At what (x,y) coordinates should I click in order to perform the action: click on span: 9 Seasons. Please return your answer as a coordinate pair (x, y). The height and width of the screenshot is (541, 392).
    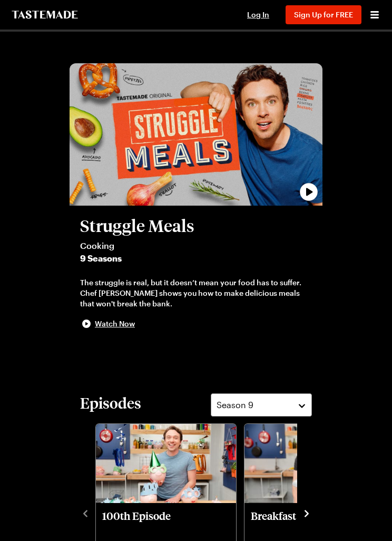
    Looking at the image, I should click on (196, 258).